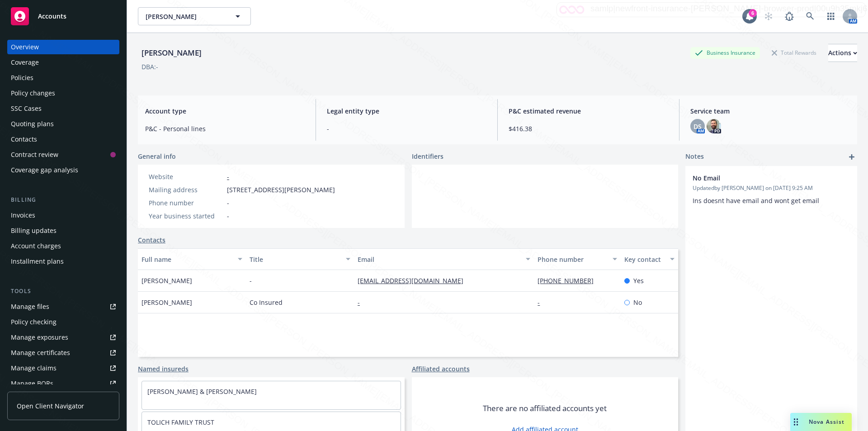 This screenshot has height=431, width=868. Describe the element at coordinates (191, 259) in the screenshot. I see `button: Full name` at that location.